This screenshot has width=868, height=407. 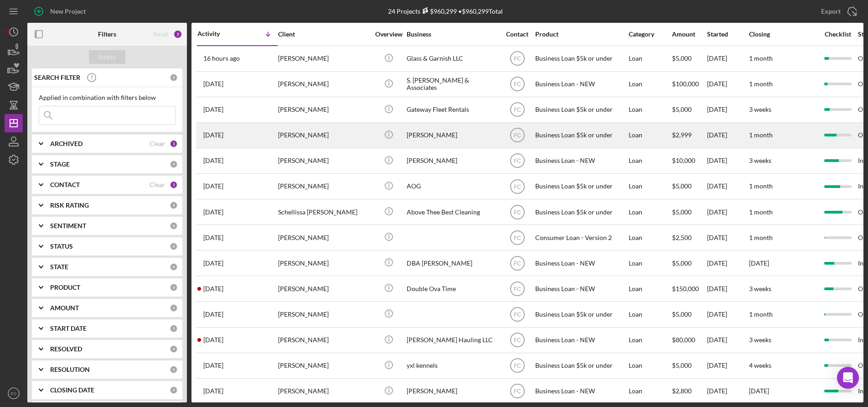 What do you see at coordinates (107, 57) in the screenshot?
I see `button: Apply` at bounding box center [107, 57].